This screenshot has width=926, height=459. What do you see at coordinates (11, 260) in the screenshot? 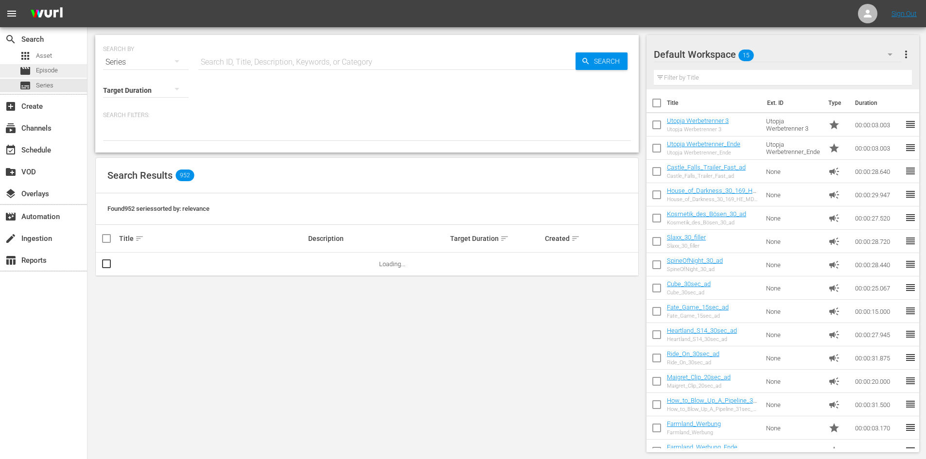
I see `span: Reports` at bounding box center [11, 260].